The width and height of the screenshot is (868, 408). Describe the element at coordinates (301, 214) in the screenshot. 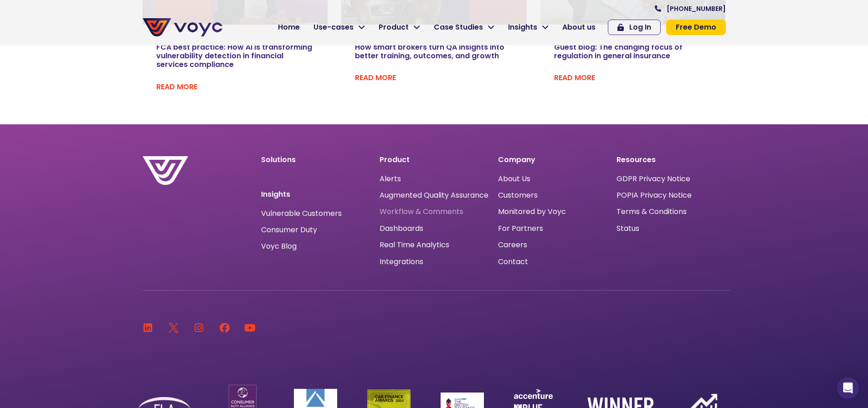

I see `span: Vulnerable Customers` at that location.